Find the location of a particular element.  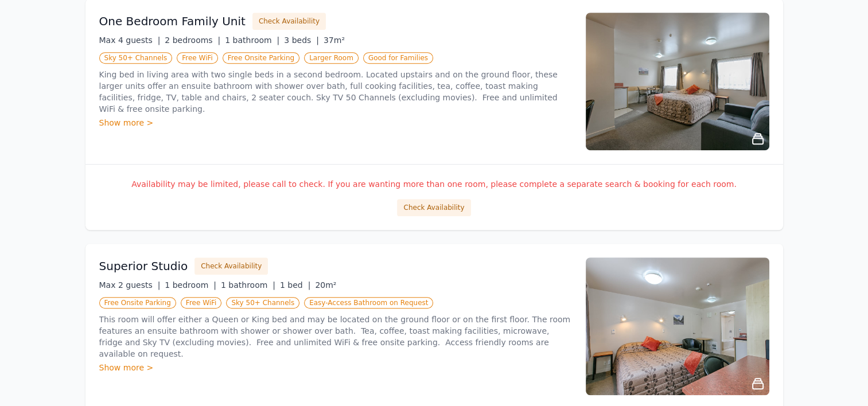

span: 3 beds | is located at coordinates (301, 40).